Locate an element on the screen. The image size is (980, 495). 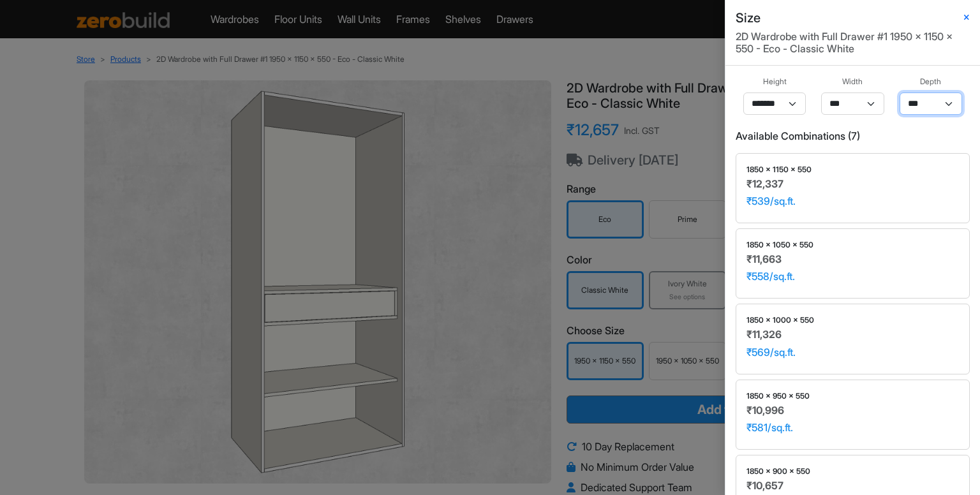
h6: 2D Wardrobe with Full Drawer #1 1950 x 1150 x 550 - Eco - Classic White is located at coordinates (853, 43).